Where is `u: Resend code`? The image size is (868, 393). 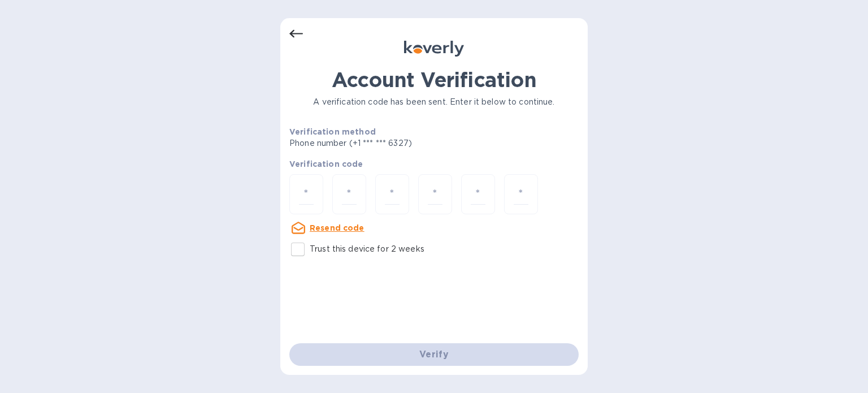
u: Resend code is located at coordinates (336, 228).